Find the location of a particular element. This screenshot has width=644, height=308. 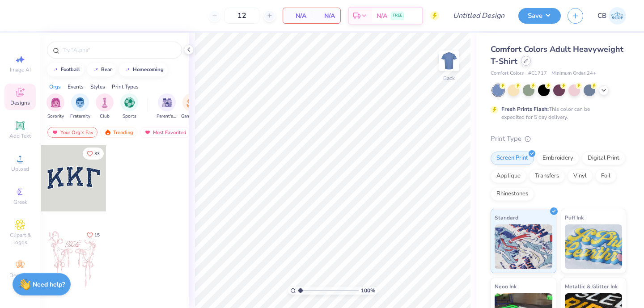

div: Screen Print is located at coordinates (512, 159).